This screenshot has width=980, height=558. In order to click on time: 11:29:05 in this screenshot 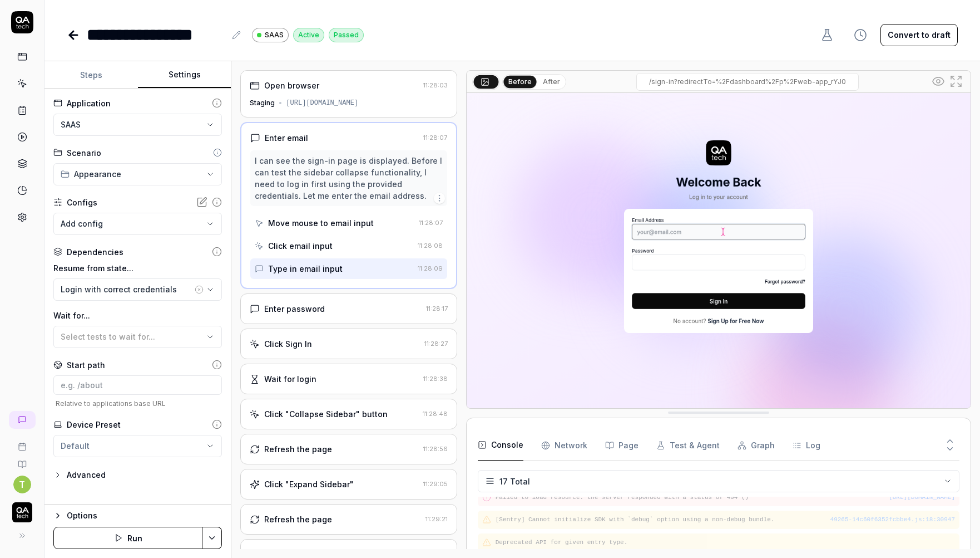, I will do `click(436, 484)`.